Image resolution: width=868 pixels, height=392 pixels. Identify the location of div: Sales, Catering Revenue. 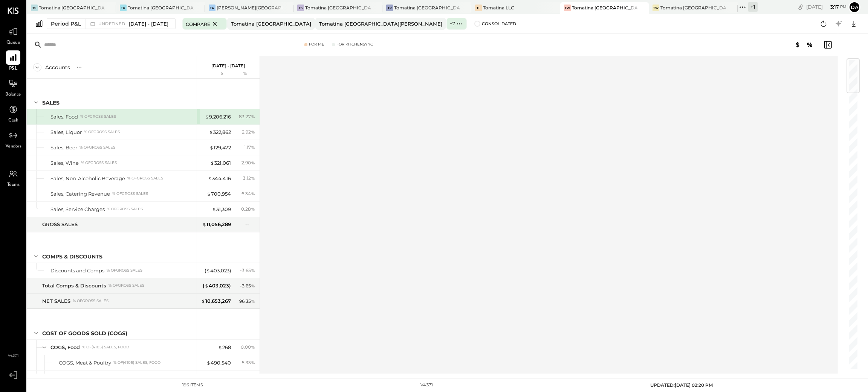
(80, 194).